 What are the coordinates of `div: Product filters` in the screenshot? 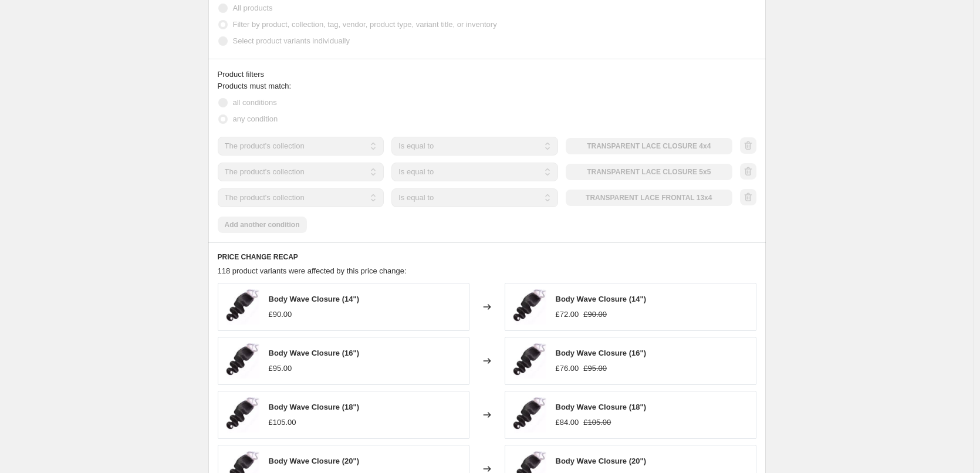 It's located at (487, 75).